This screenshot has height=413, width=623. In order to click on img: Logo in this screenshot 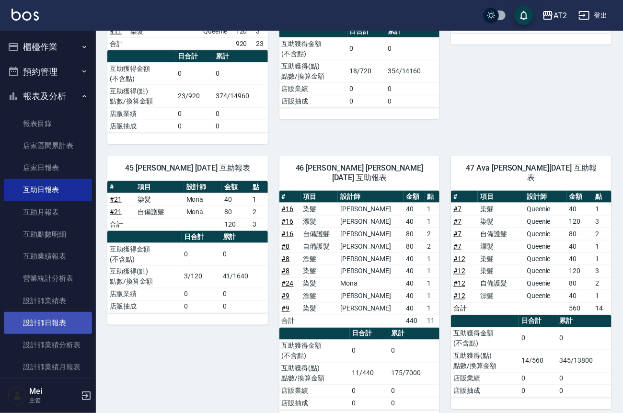, I will do `click(25, 14)`.